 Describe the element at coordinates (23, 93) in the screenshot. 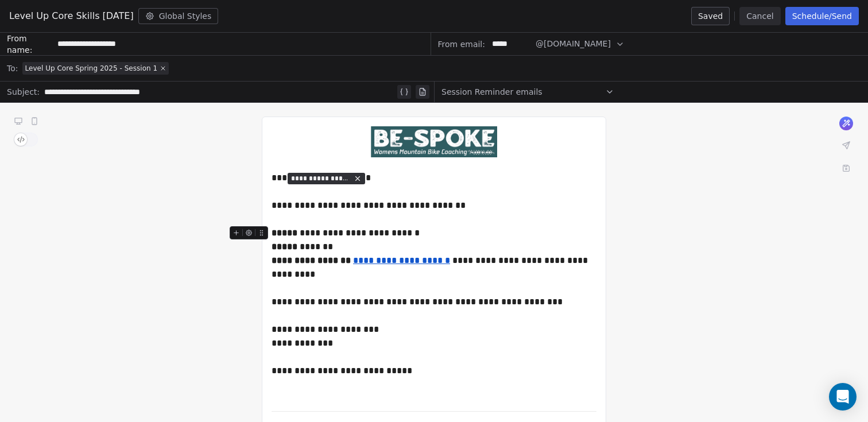

I see `span: Subject:` at that location.